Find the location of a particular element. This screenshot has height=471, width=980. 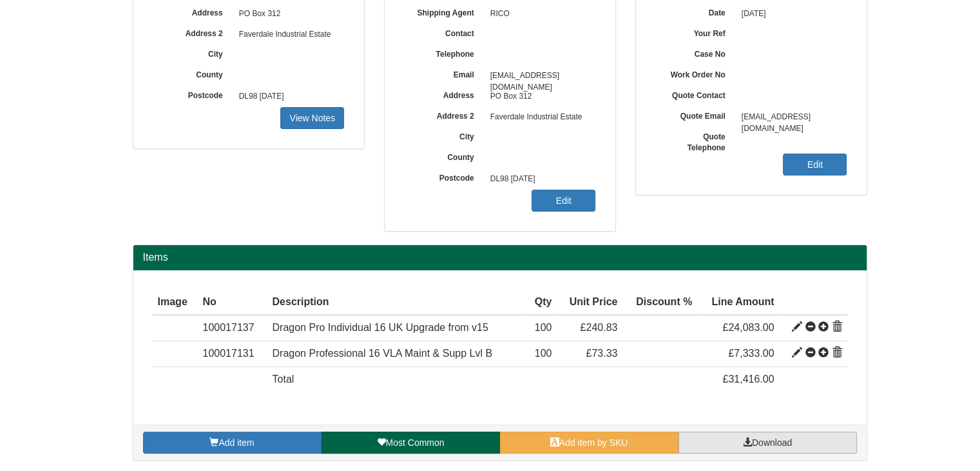

th: Discount % is located at coordinates (660, 303).